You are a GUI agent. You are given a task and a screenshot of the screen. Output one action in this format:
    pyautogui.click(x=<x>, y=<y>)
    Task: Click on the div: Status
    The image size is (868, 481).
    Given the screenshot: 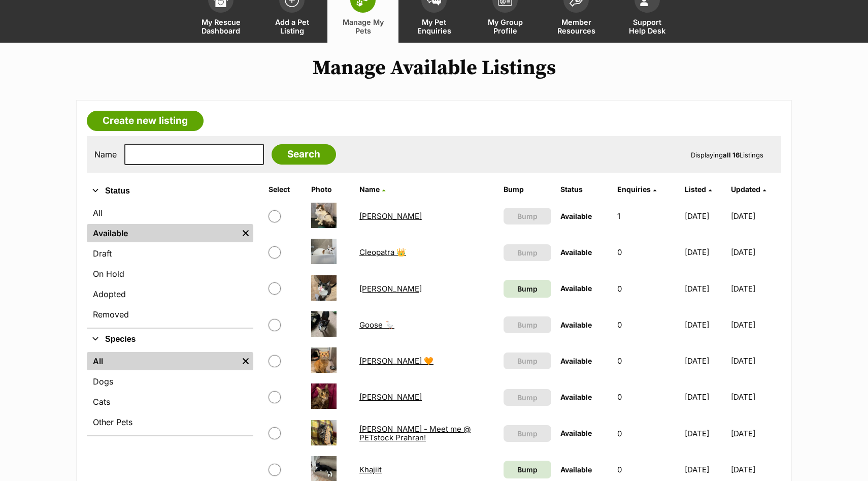 What is the action you would take?
    pyautogui.click(x=170, y=265)
    